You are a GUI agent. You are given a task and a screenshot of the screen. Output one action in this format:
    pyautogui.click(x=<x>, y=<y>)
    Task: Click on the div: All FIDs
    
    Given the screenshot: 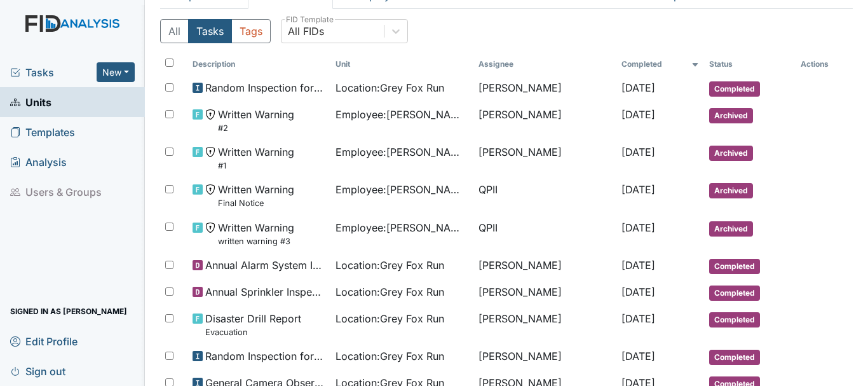 What is the action you would take?
    pyautogui.click(x=306, y=31)
    